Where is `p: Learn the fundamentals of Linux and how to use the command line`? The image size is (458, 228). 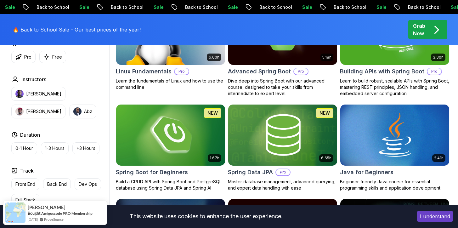
p: Learn the fundamentals of Linux and how to use the command line is located at coordinates (171, 84).